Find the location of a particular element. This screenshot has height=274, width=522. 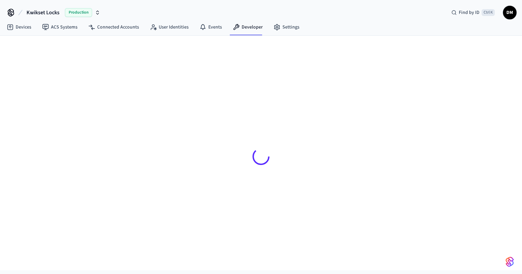

a: Devices is located at coordinates (19, 27).